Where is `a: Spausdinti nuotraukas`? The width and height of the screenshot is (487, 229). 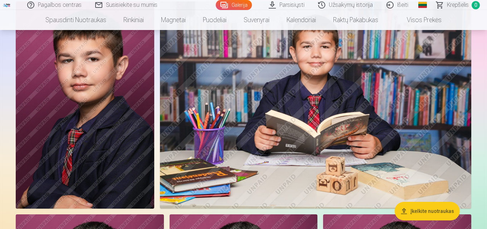 a: Spausdinti nuotraukas is located at coordinates (76, 20).